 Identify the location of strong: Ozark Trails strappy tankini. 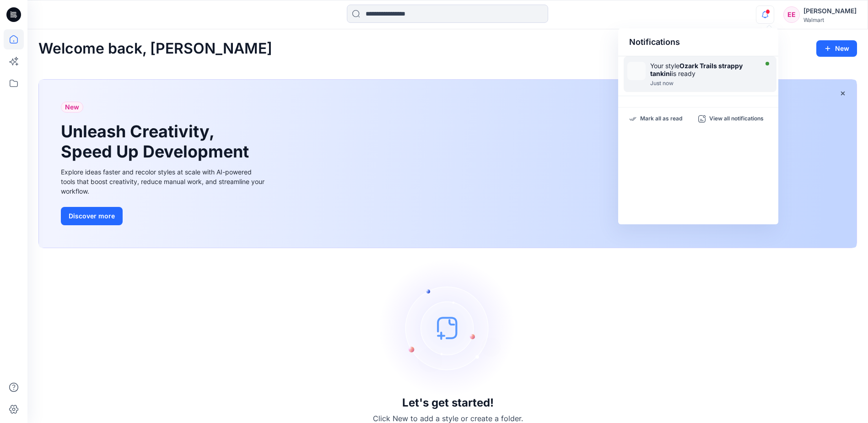
(696, 70).